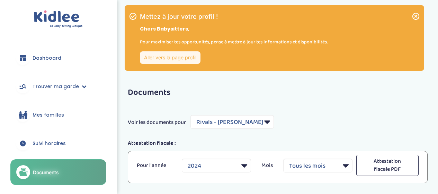 Image resolution: width=438 pixels, height=194 pixels. Describe the element at coordinates (58, 58) in the screenshot. I see `a: Dashboard` at that location.